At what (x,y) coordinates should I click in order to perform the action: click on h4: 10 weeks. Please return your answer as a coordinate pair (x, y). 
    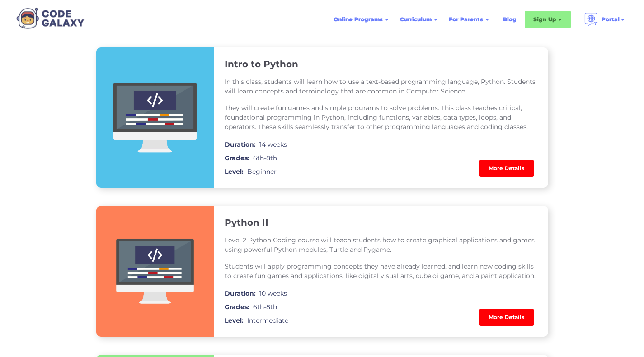
    Looking at the image, I should click on (273, 293).